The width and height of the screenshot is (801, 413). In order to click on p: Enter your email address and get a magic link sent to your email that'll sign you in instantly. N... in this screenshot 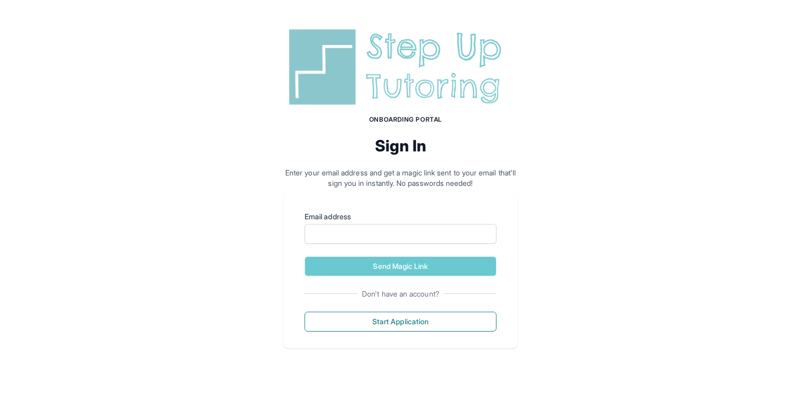, I will do `click(401, 178)`.